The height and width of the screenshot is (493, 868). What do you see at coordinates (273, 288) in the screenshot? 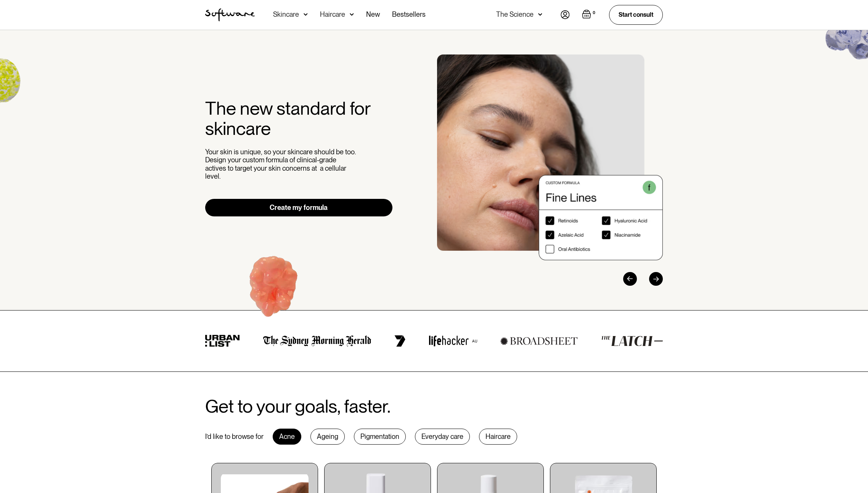
I see `img: Hydroquinone (skin lightening agent)` at bounding box center [273, 288].